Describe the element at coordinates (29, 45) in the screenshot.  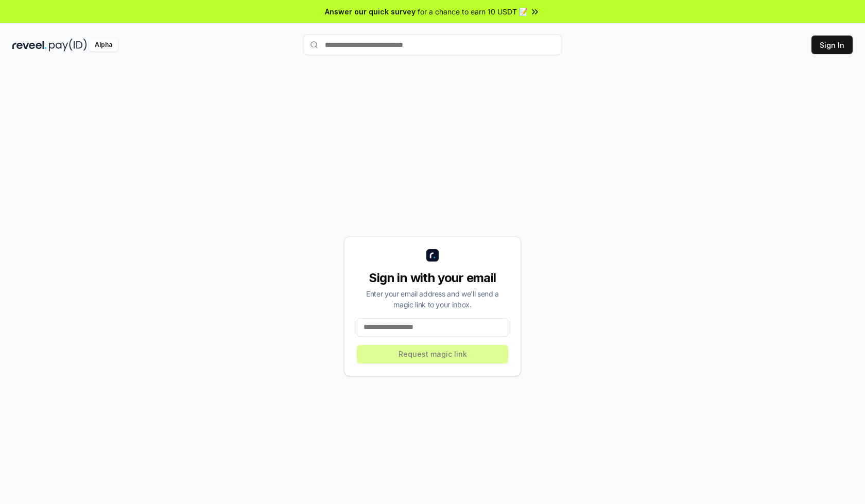
I see `img: reveel_dark` at that location.